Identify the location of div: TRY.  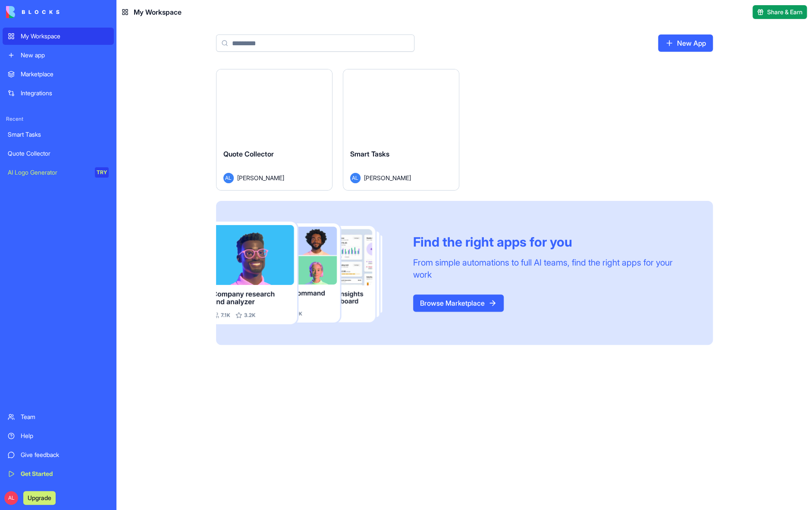
(102, 173).